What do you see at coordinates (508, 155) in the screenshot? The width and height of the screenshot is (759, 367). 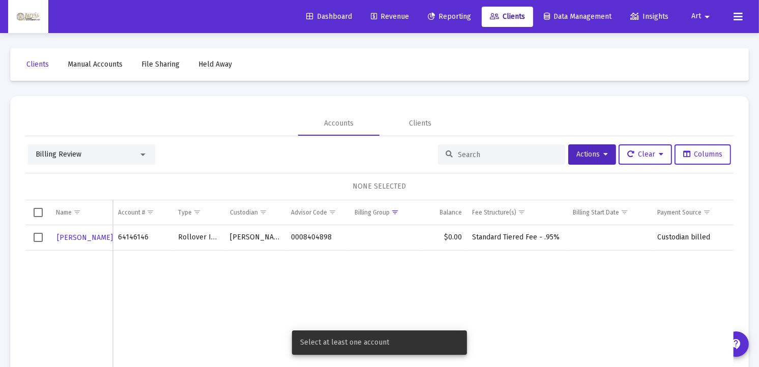 I see `input: Search` at bounding box center [508, 155].